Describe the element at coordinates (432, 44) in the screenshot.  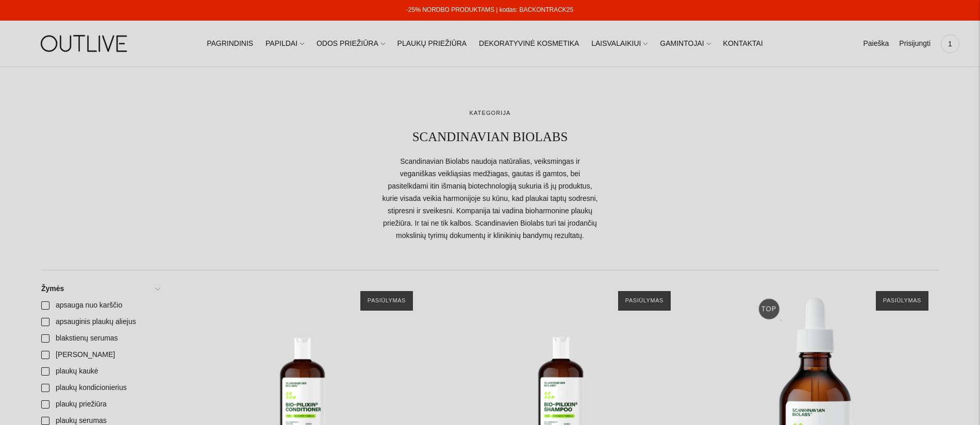
I see `a: PLAUKŲ PRIEŽIŪRA` at that location.